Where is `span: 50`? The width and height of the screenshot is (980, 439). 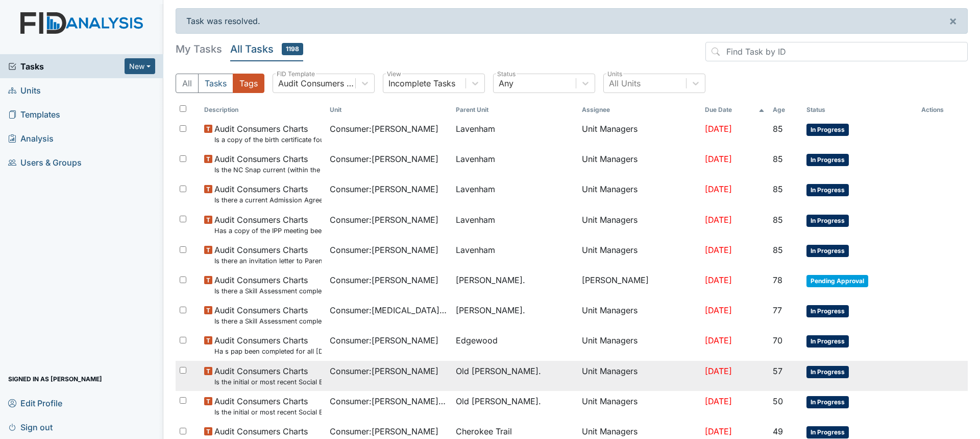 span: 50 is located at coordinates (778, 401).